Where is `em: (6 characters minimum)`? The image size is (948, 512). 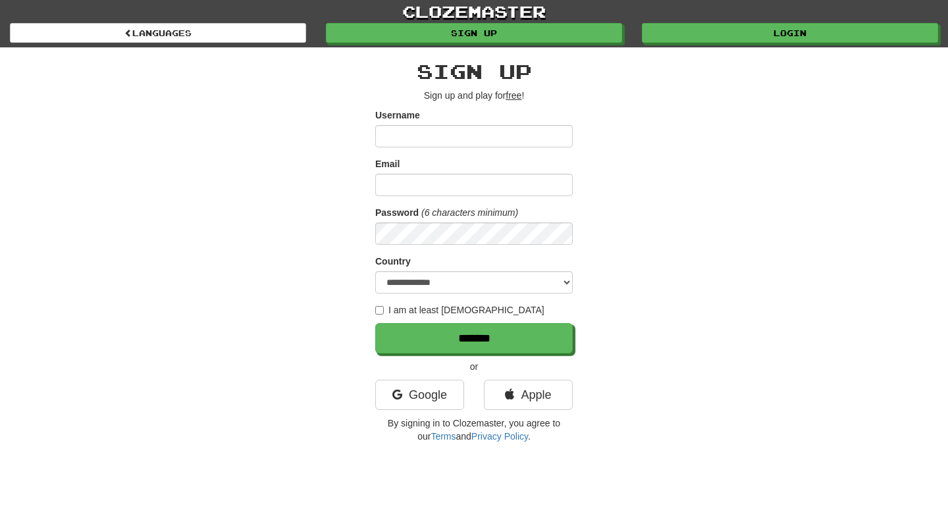
em: (6 characters minimum) is located at coordinates (469, 213).